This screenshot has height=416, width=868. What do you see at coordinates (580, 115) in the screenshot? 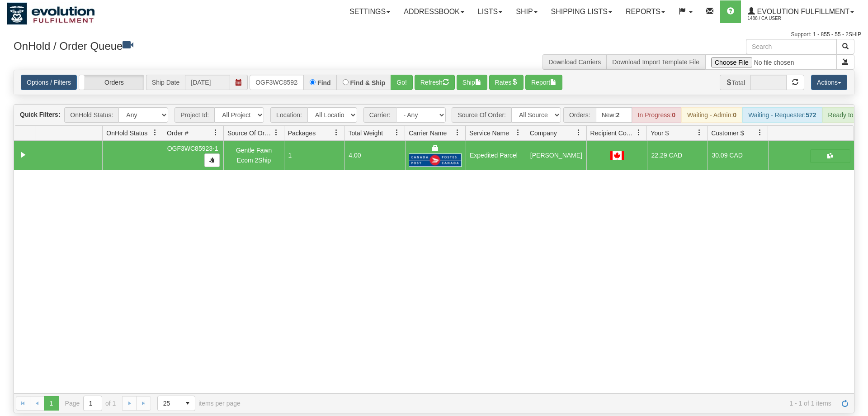
I see `span: Orders:` at bounding box center [580, 115].